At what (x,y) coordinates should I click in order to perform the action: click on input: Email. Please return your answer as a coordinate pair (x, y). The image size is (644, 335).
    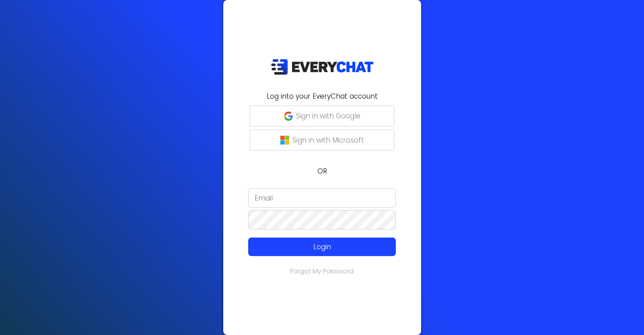
    Looking at the image, I should click on (322, 198).